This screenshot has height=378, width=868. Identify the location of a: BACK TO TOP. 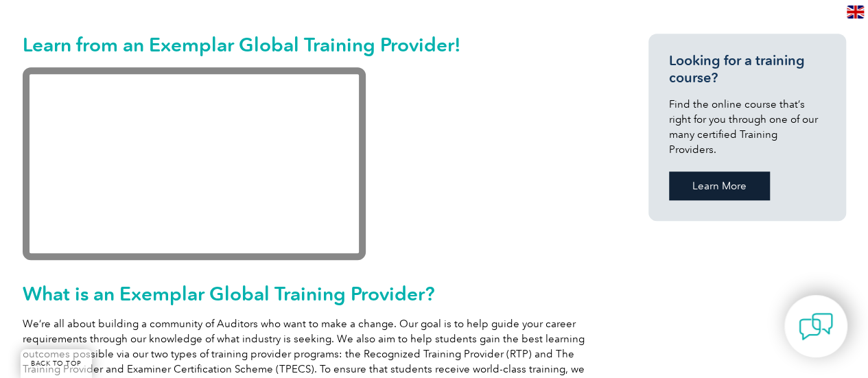
(56, 363).